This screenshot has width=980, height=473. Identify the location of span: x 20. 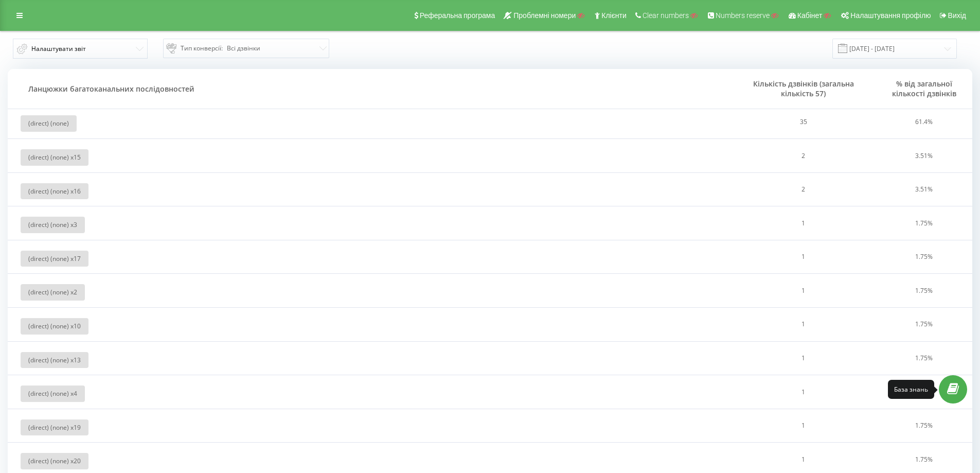
(76, 460).